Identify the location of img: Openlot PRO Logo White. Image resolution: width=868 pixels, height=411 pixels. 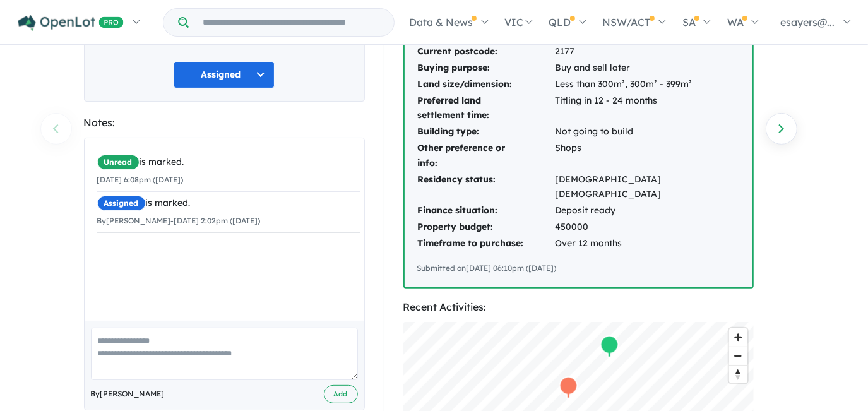
(71, 23).